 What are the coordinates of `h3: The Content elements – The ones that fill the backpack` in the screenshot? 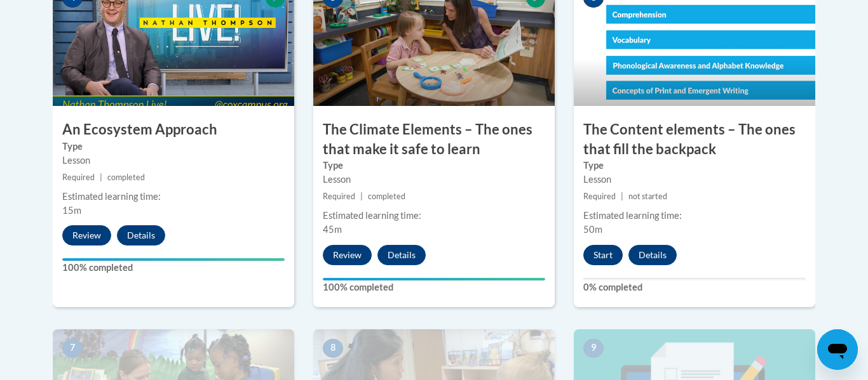 It's located at (695, 140).